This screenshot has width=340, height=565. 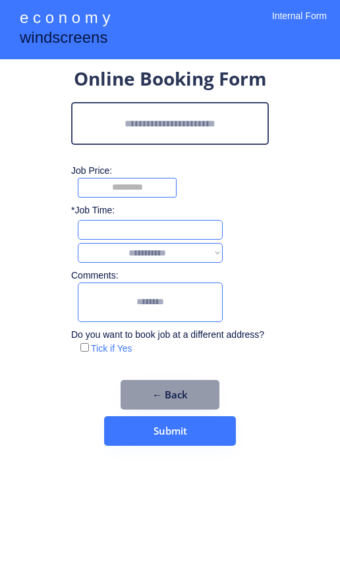 What do you see at coordinates (299, 24) in the screenshot?
I see `div: Internal Form` at bounding box center [299, 24].